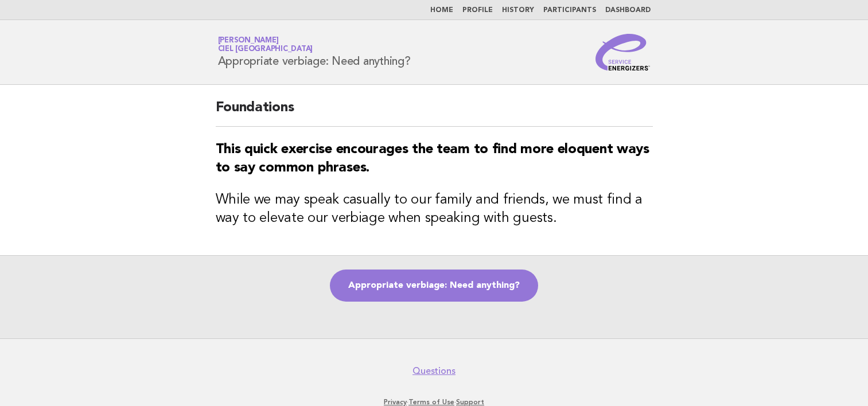 The height and width of the screenshot is (406, 868). What do you see at coordinates (470, 402) in the screenshot?
I see `a: Support` at bounding box center [470, 402].